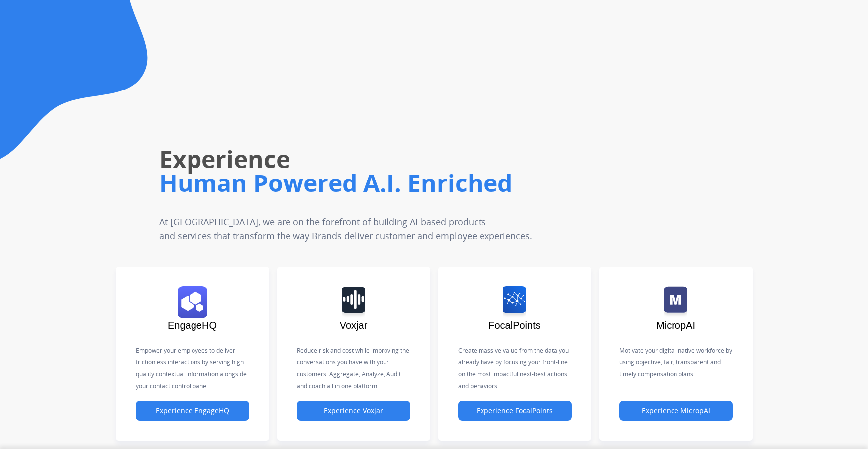 The height and width of the screenshot is (449, 868). What do you see at coordinates (676, 411) in the screenshot?
I see `button: Experience MicropAI` at bounding box center [676, 411].